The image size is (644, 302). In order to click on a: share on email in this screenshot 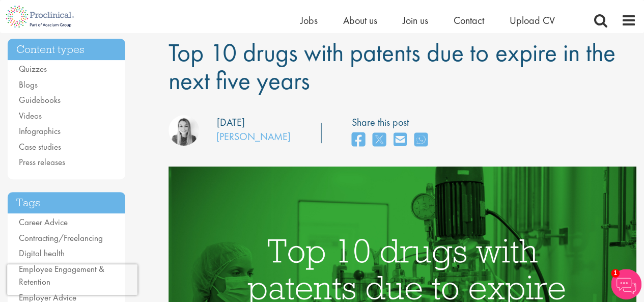, I will do `click(400, 140)`.